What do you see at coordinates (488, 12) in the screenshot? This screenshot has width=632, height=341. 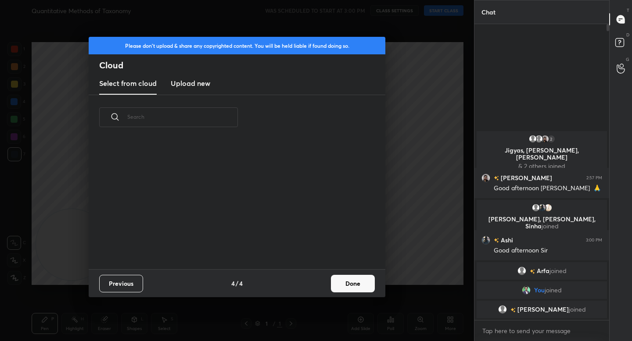 I see `p: Chat` at bounding box center [488, 12].